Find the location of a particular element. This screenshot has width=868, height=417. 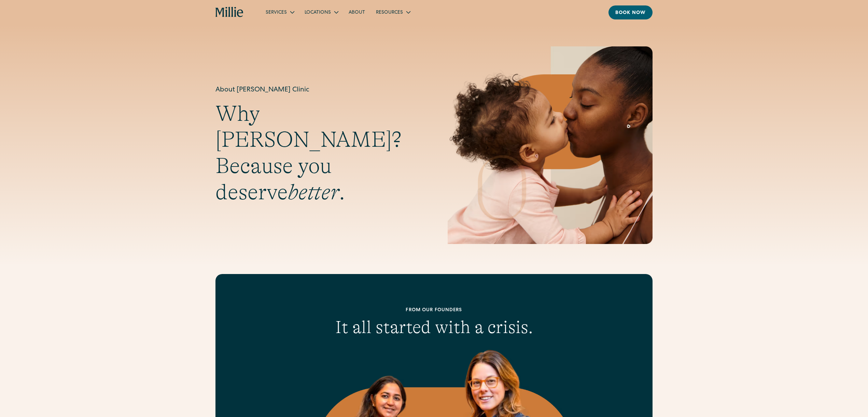

h2: It all started with a crisis. is located at coordinates (434, 327).